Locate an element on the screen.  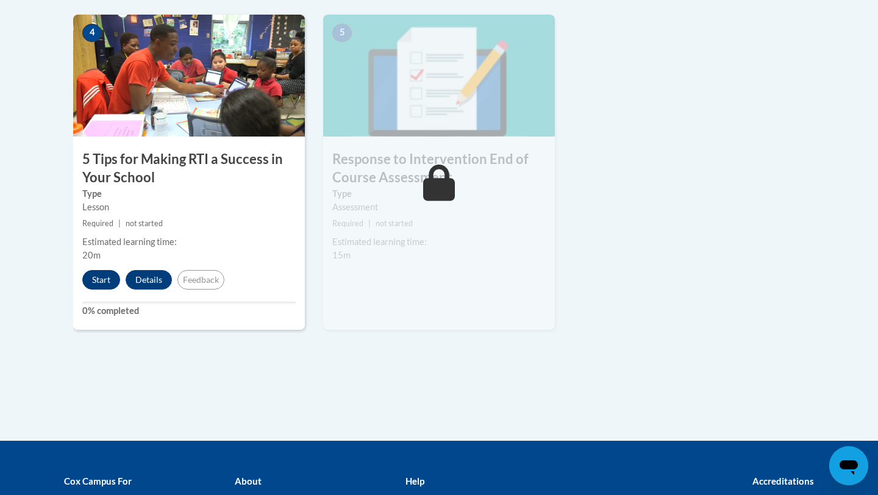
h3: Response to Intervention End of Course Assessment is located at coordinates (439, 169).